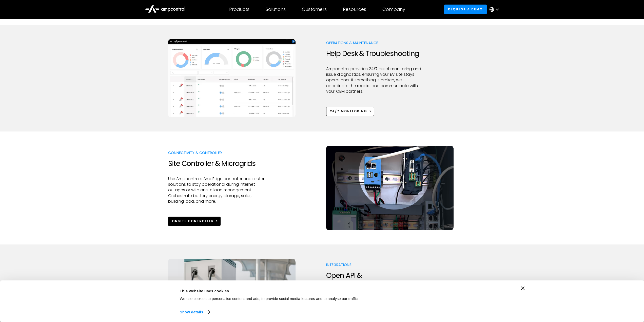 The image size is (644, 322). I want to click on a: Onsite Controller, so click(194, 221).